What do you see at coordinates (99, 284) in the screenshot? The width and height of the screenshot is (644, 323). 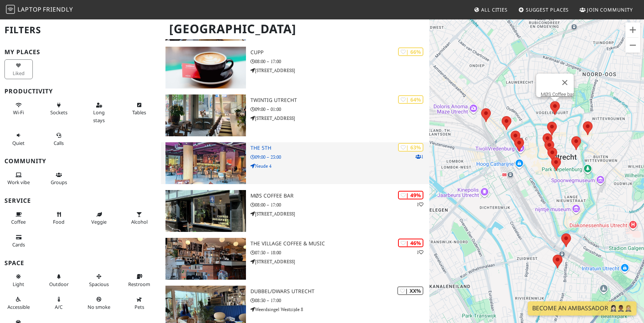 I see `span: Spacious` at bounding box center [99, 284].